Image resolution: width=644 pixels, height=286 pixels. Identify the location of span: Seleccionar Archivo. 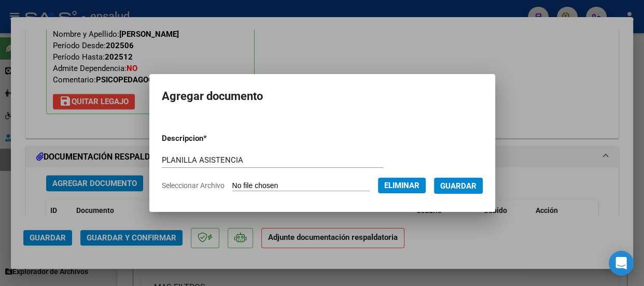
(193, 185).